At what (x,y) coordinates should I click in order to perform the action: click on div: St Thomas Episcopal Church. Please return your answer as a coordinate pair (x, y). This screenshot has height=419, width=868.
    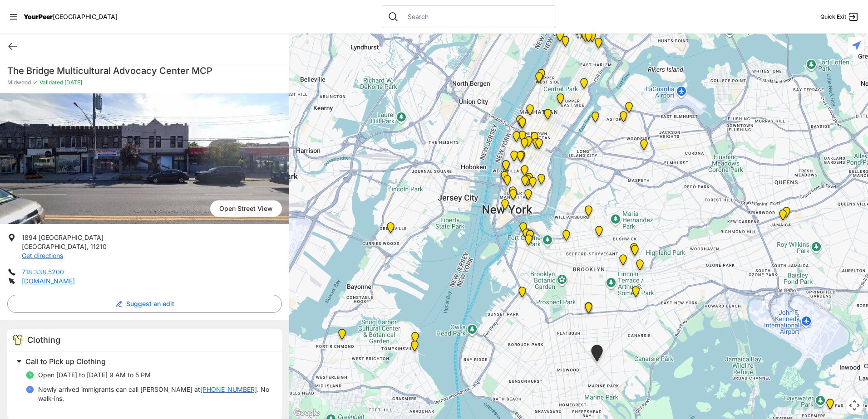
    Looking at the image, I should click on (633, 250).